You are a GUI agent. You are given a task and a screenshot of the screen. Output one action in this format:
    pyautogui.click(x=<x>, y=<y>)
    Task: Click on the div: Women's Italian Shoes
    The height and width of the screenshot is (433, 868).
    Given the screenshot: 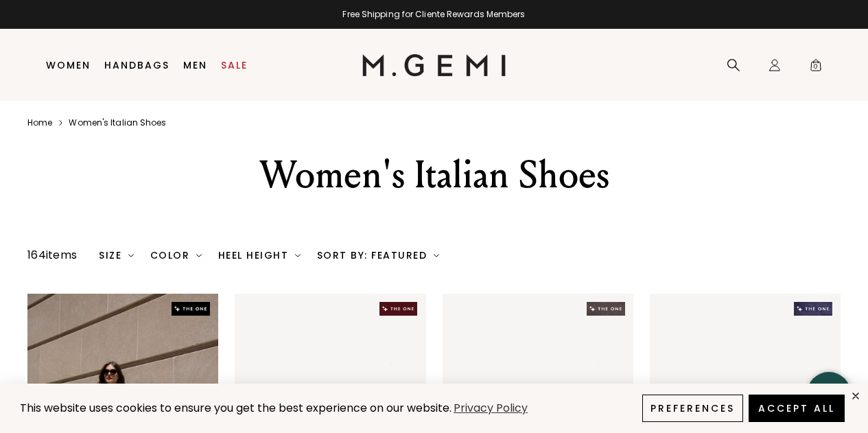 What is the action you would take?
    pyautogui.click(x=434, y=175)
    